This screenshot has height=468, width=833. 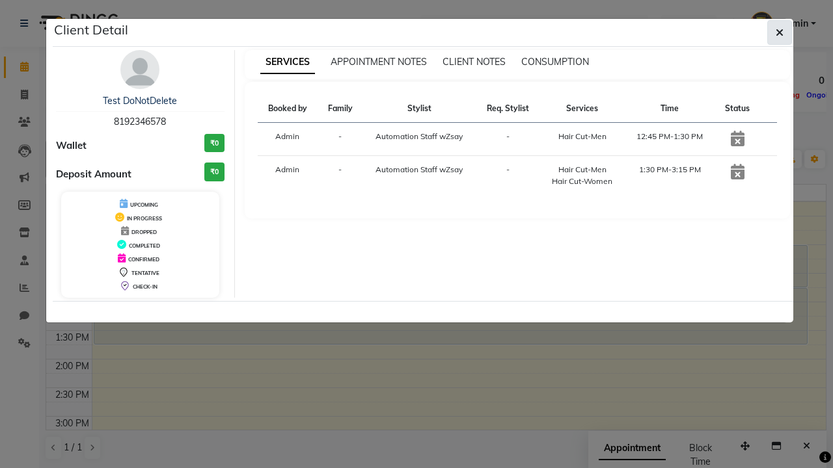 I want to click on span: CHECK-IN, so click(x=145, y=287).